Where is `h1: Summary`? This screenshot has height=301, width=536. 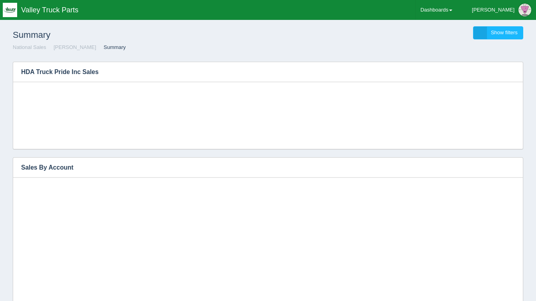
h1: Summary is located at coordinates (140, 35).